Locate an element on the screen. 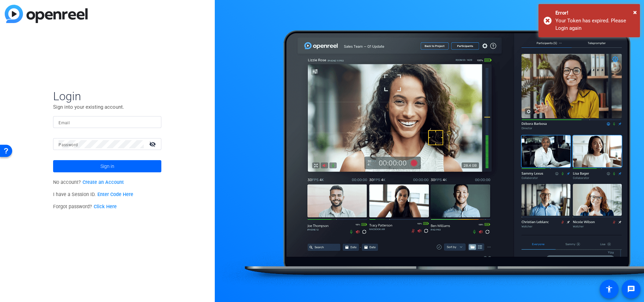  span: Forgot password? is located at coordinates (85, 206).